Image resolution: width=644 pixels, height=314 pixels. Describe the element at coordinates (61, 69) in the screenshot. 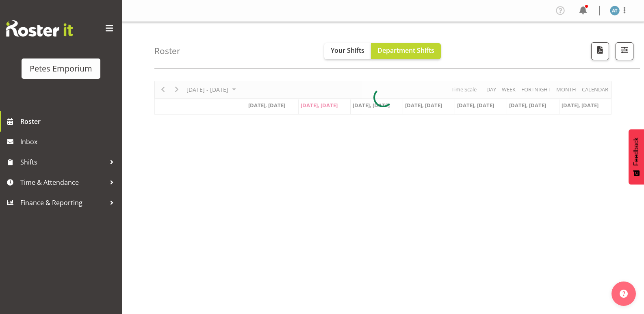

I see `div: Petes Emporium` at that location.